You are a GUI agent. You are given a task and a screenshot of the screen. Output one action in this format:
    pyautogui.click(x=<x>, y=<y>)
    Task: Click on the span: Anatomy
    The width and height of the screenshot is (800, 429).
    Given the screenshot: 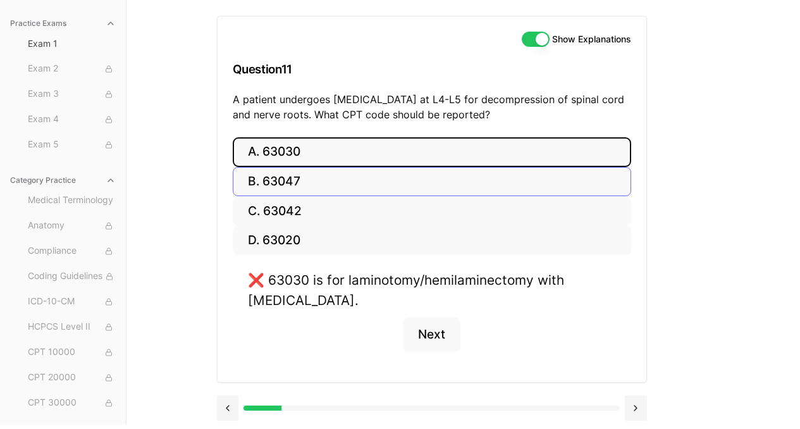 What is the action you would take?
    pyautogui.click(x=71, y=226)
    